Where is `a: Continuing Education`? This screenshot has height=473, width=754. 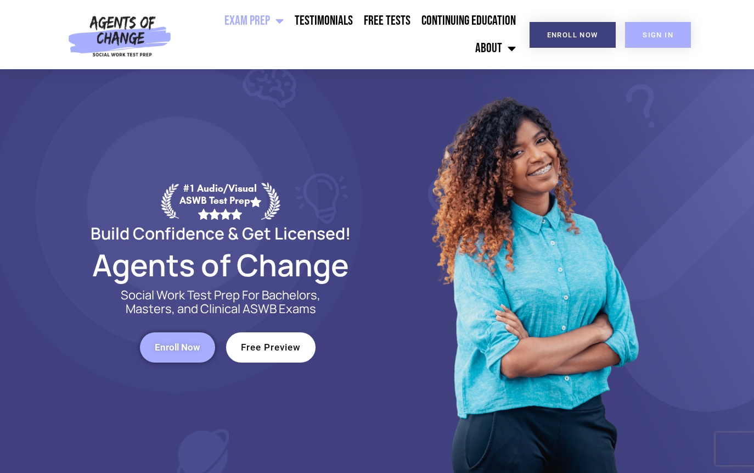 a: Continuing Education is located at coordinates (469, 21).